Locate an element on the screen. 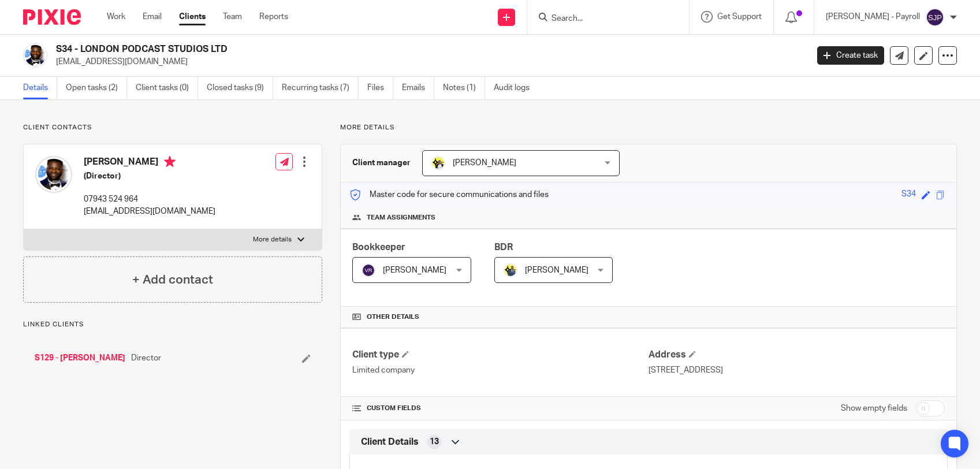 The image size is (980, 469). input: Search is located at coordinates (602, 19).